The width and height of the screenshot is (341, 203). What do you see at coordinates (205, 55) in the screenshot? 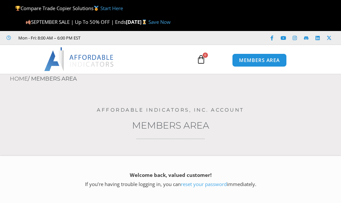
I see `span: 0` at bounding box center [205, 55].